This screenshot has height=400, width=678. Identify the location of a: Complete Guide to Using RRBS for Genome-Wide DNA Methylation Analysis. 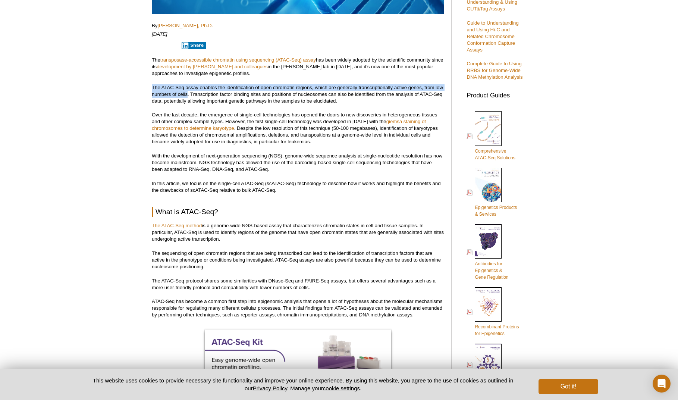
(494, 70).